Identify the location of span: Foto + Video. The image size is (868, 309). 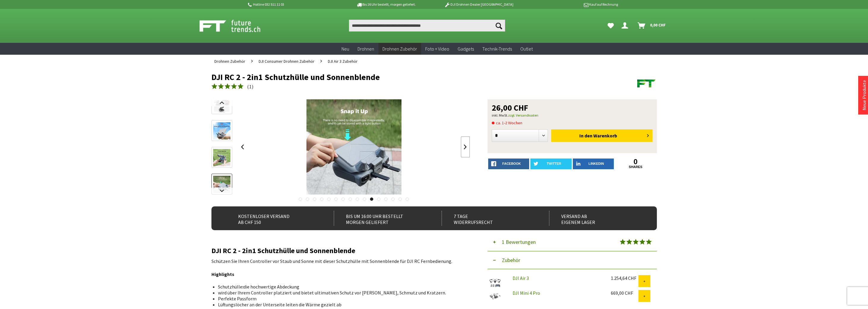
(437, 49).